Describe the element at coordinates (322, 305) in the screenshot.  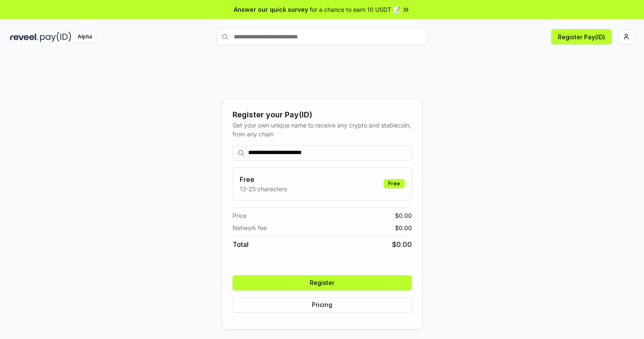
I see `button: Pricing` at that location.